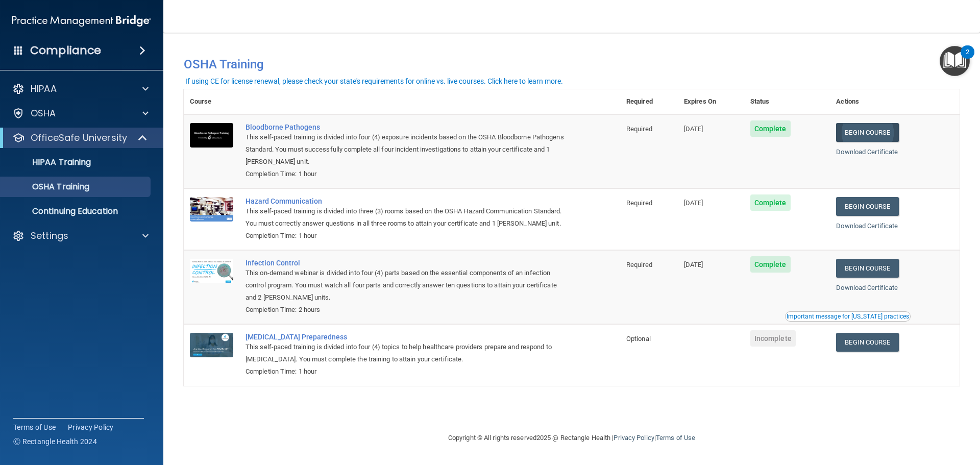  Describe the element at coordinates (848, 316) in the screenshot. I see `button: Read this if you are a dental practitioner in the state of CA` at that location.